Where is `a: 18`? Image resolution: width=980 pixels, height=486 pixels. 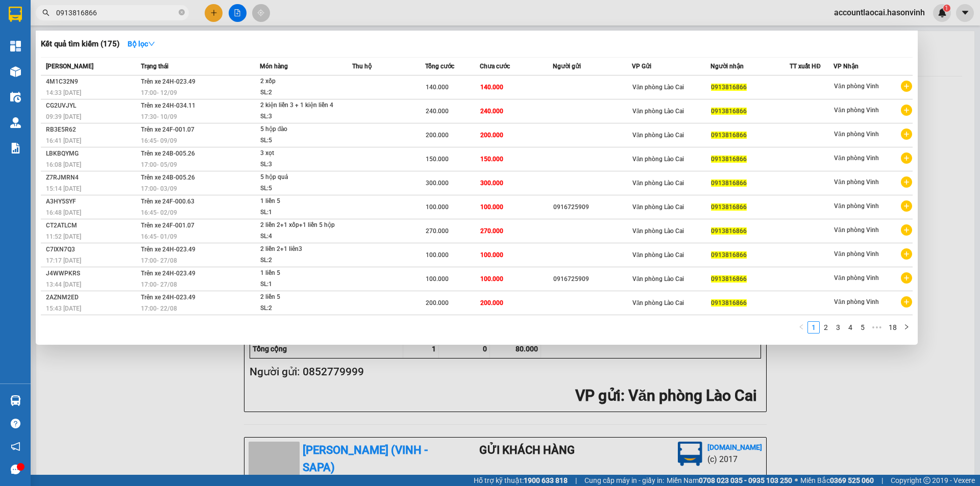
a: 18 is located at coordinates (892, 328).